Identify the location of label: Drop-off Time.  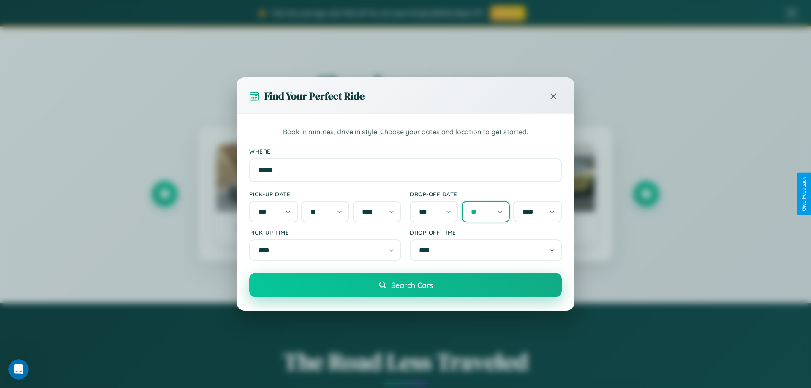
(486, 232).